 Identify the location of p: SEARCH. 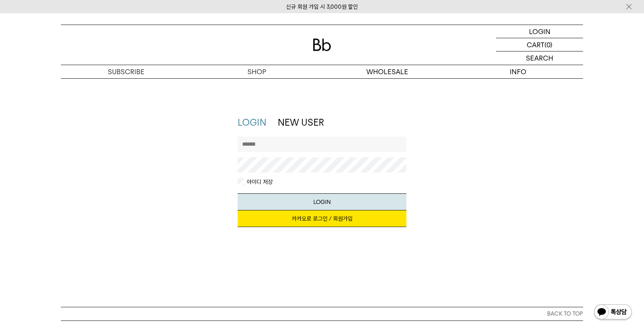
(539, 58).